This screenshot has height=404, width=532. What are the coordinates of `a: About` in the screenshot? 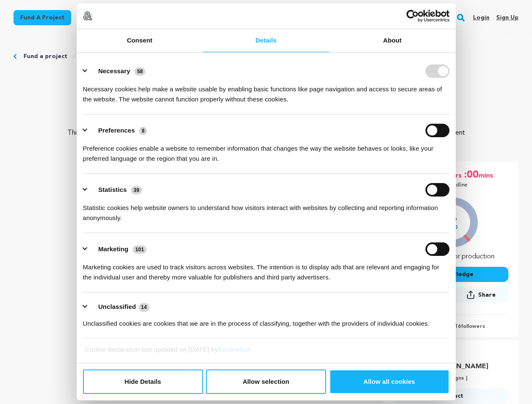 It's located at (392, 40).